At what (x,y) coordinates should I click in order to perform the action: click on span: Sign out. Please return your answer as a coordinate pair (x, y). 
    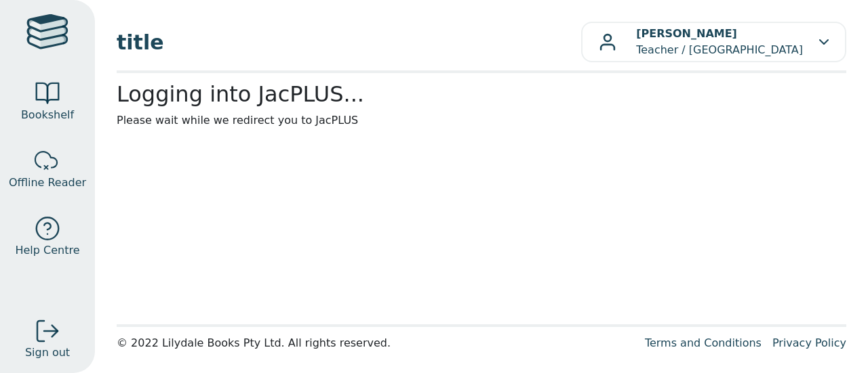
    Looking at the image, I should click on (48, 353).